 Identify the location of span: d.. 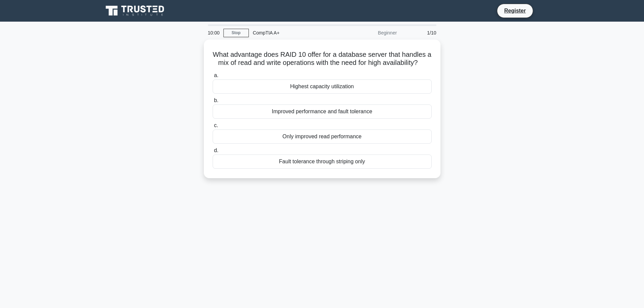
(216, 150).